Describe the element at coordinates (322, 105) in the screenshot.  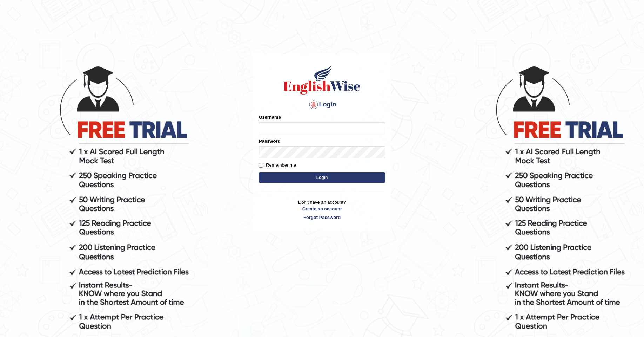
I see `h4: Login` at that location.